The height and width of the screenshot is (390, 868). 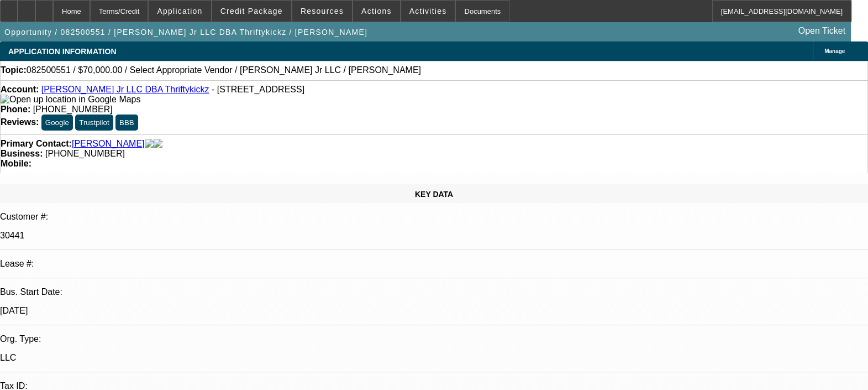 What do you see at coordinates (71, 100) in the screenshot?
I see `img: Open up location in Google Maps` at bounding box center [71, 100].